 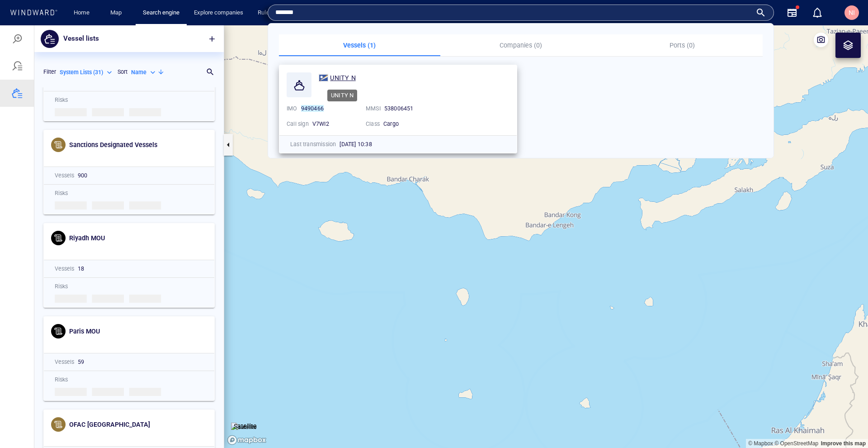 I want to click on img: satellite, so click(x=243, y=401).